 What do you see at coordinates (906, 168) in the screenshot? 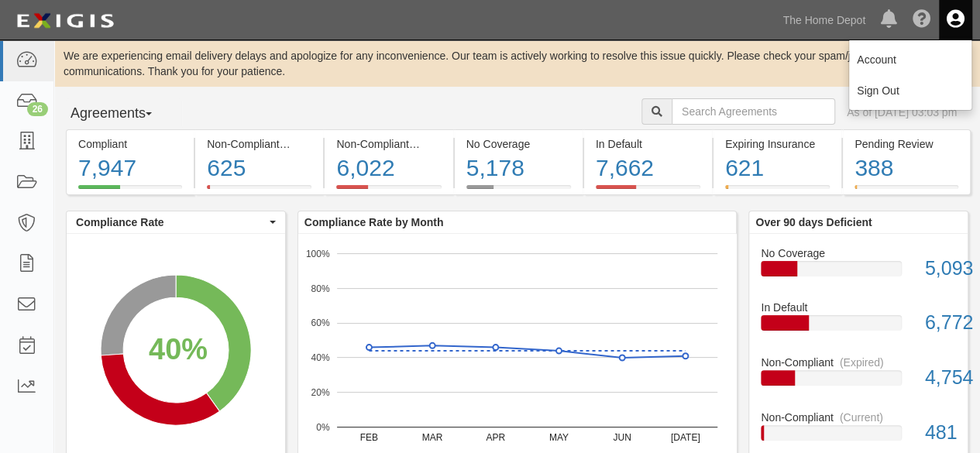
I see `div: 388` at bounding box center [906, 168].